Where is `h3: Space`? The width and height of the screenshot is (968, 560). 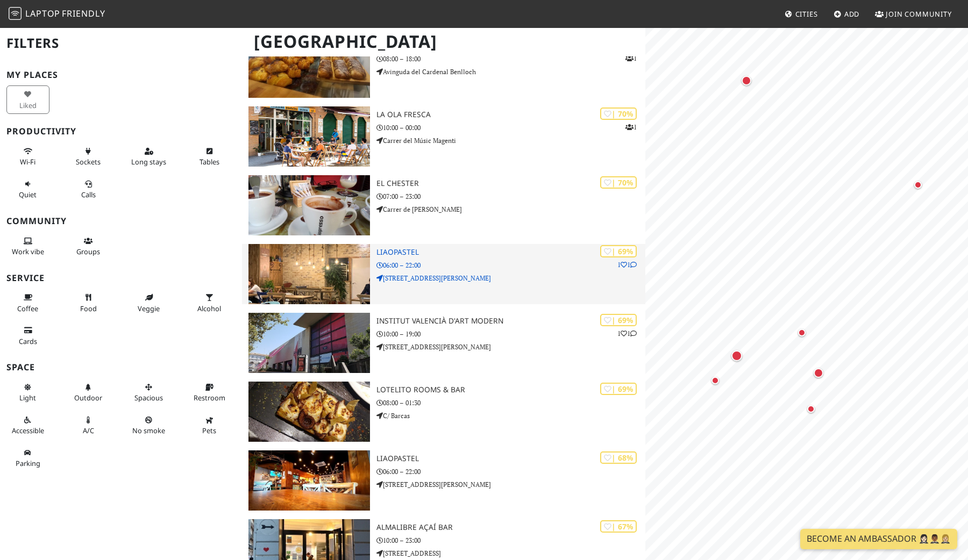 h3: Space is located at coordinates (121, 367).